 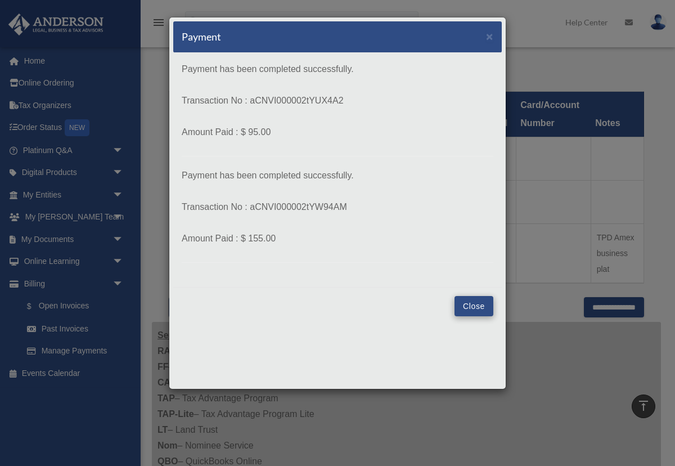 What do you see at coordinates (338, 207) in the screenshot?
I see `p: Transaction No : aCNVI000002tYW94AM` at bounding box center [338, 207].